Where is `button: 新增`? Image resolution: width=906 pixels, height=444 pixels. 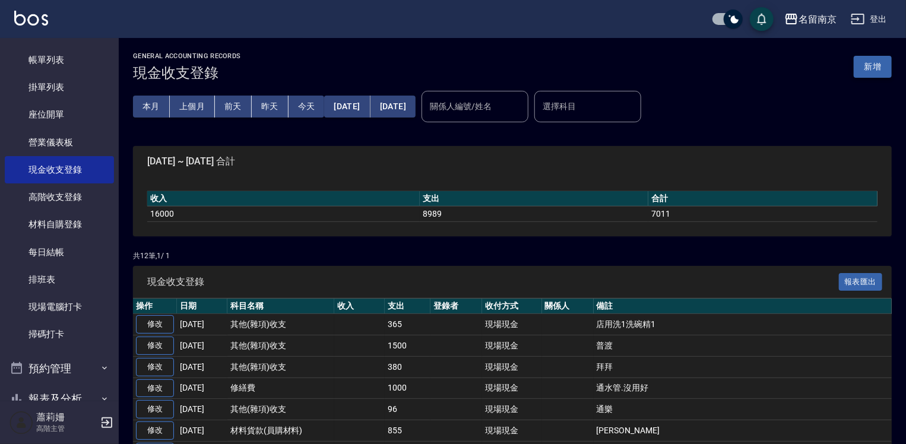
button: 新增 is located at coordinates (873, 66).